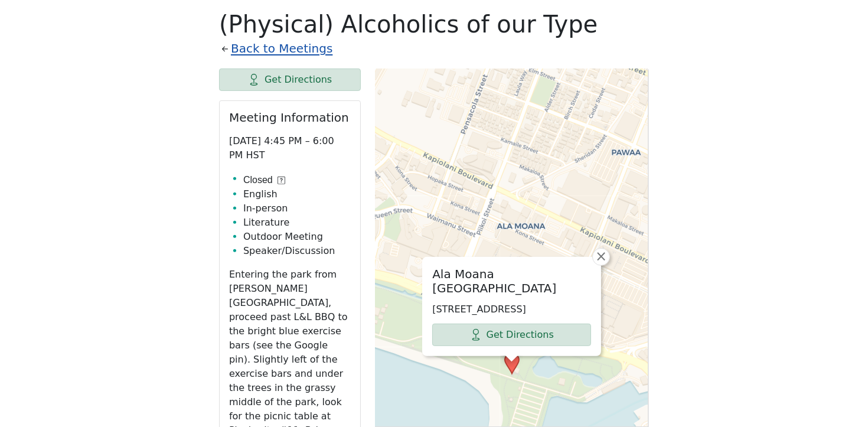  I want to click on li: In-person, so click(297, 208).